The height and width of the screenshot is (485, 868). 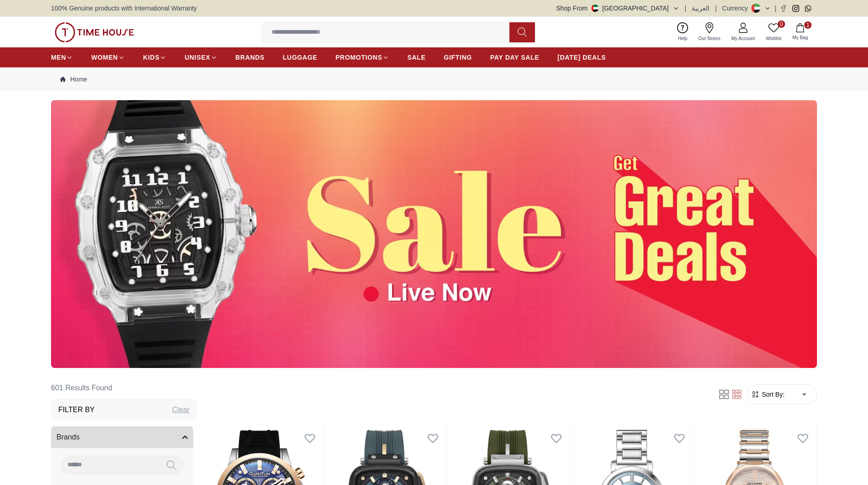 I want to click on span: GIFTING, so click(x=458, y=57).